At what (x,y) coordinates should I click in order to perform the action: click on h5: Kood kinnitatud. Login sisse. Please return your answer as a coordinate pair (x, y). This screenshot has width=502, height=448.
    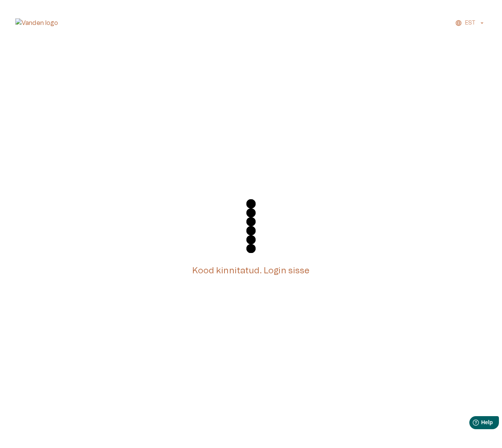
    Looking at the image, I should click on (251, 271).